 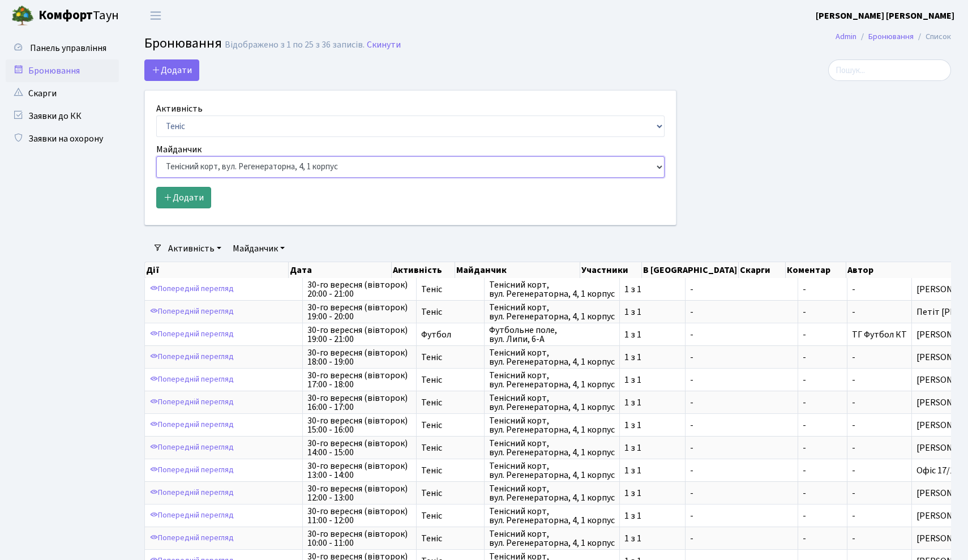 I want to click on span: Футбол, so click(x=450, y=335).